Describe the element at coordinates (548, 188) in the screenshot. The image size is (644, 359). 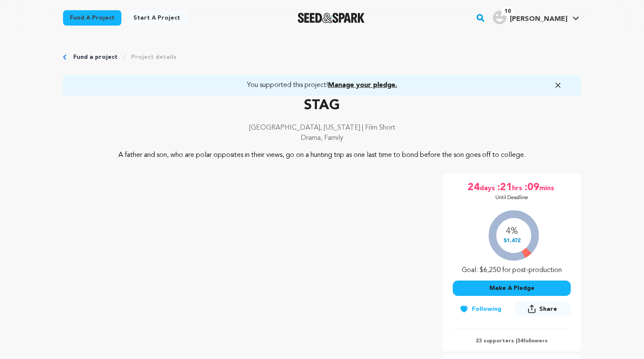
I see `span: mins` at that location.